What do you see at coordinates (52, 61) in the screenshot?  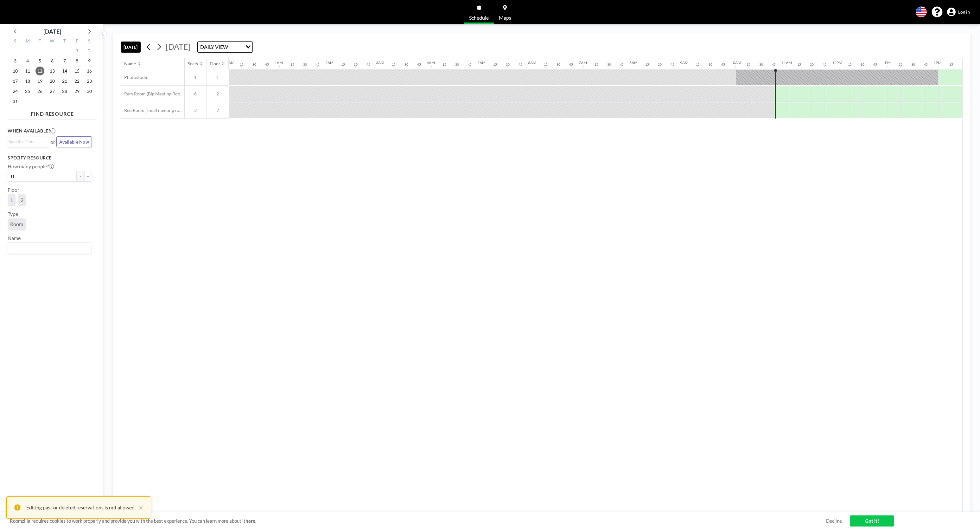 I see `span: Wednesday, August 6, 2025` at bounding box center [52, 61].